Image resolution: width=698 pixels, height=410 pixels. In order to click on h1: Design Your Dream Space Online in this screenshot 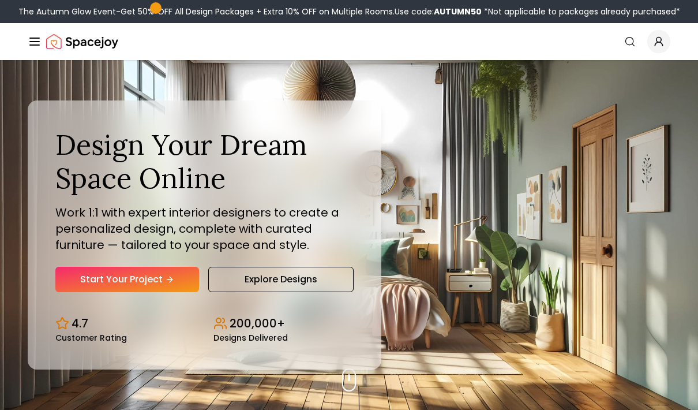, I will do `click(204, 161)`.